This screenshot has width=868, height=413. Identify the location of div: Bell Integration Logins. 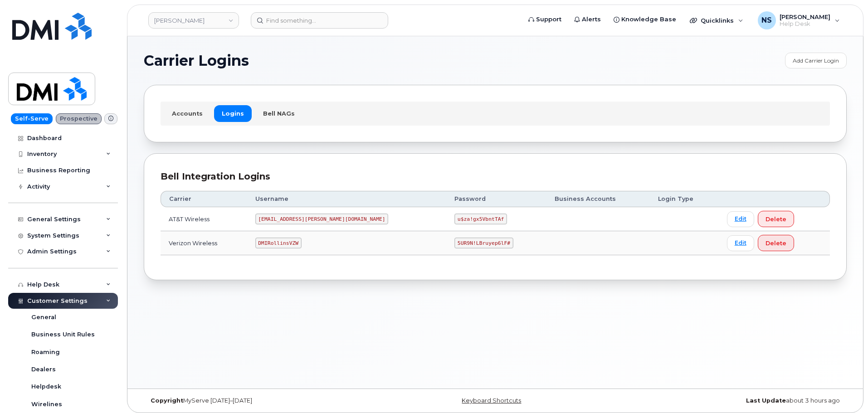
(495, 177).